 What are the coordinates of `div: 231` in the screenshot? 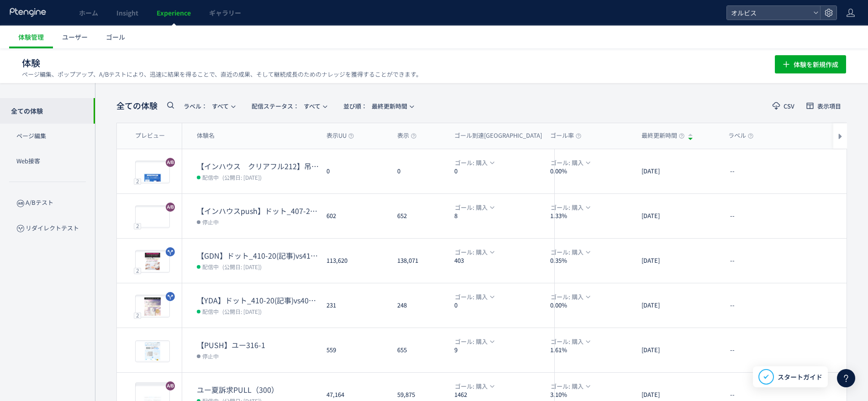 It's located at (354, 305).